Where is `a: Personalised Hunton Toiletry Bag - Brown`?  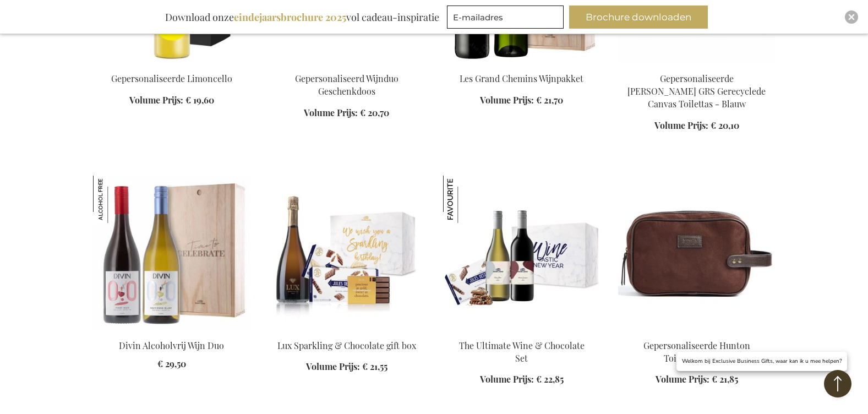
a: Personalised Hunton Toiletry Bag - Brown is located at coordinates (697, 331).